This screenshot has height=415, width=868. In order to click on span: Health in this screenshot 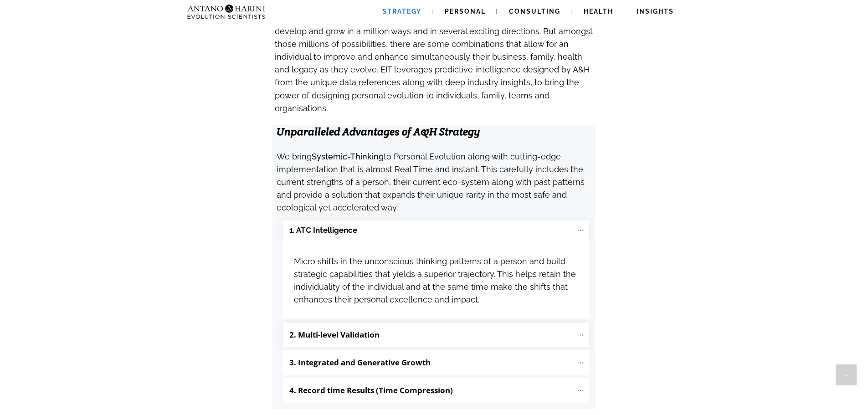, I will do `click(598, 11)`.